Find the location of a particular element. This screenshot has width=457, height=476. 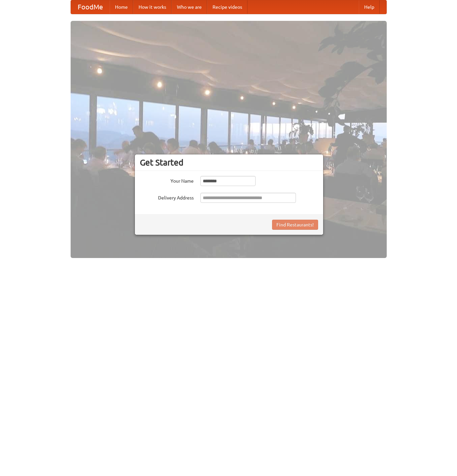

label: Delivery Address is located at coordinates (167, 197).